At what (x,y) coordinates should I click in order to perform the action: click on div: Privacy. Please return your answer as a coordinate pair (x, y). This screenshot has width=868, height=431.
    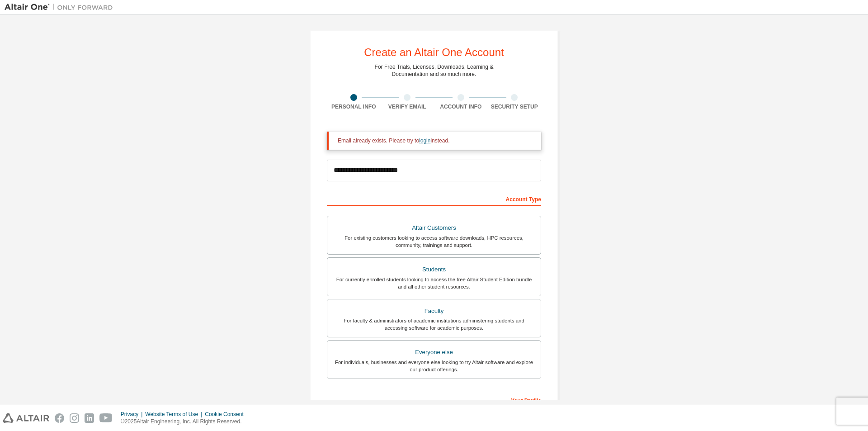
    Looking at the image, I should click on (133, 415).